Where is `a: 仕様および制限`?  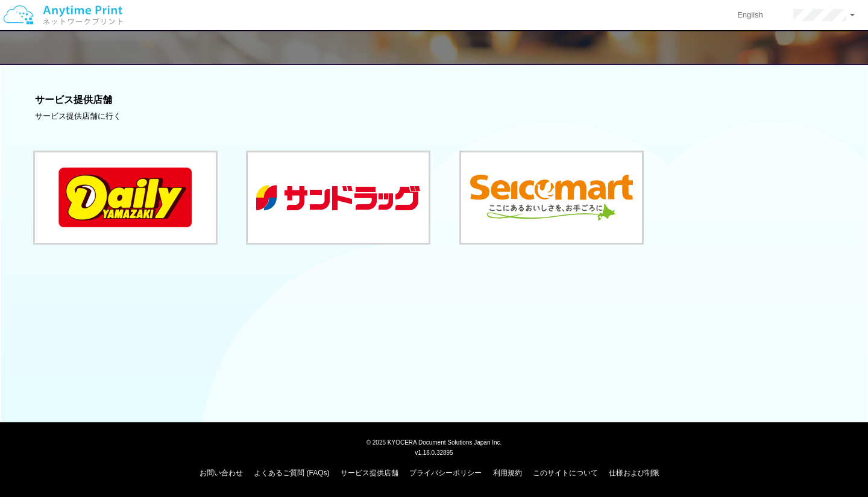 a: 仕様および制限 is located at coordinates (634, 473).